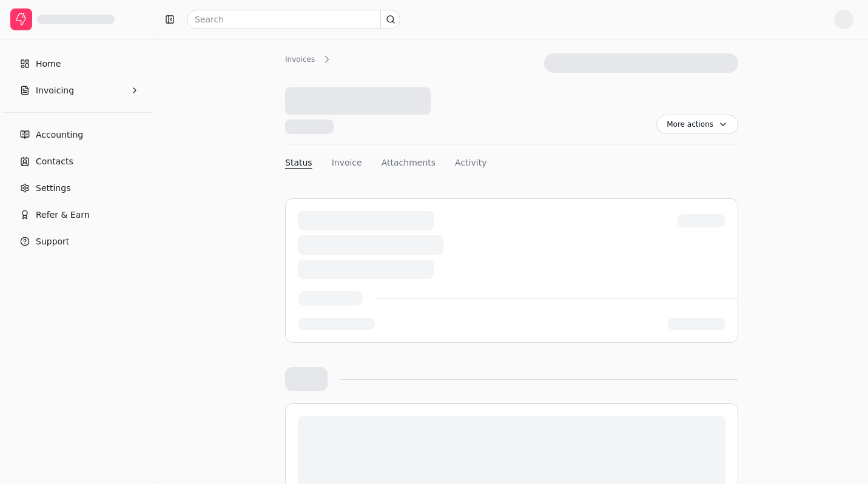 This screenshot has width=868, height=484. What do you see at coordinates (77, 215) in the screenshot?
I see `button: Refer & Earn` at bounding box center [77, 215].